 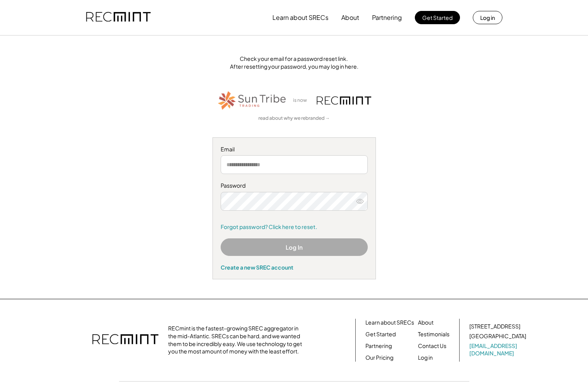 What do you see at coordinates (300, 17) in the screenshot?
I see `button: Learn about SRECs` at bounding box center [300, 17].